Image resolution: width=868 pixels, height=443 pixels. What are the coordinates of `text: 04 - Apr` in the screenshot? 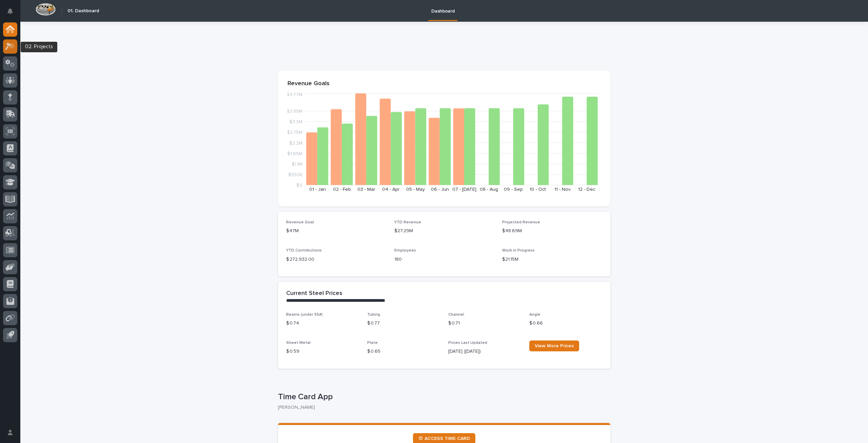 It's located at (391, 189).